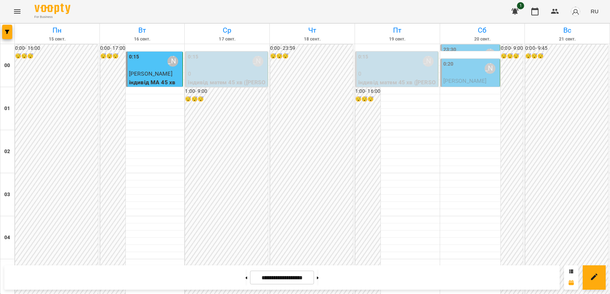 This screenshot has height=294, width=610. I want to click on h6: Вт, so click(142, 30).